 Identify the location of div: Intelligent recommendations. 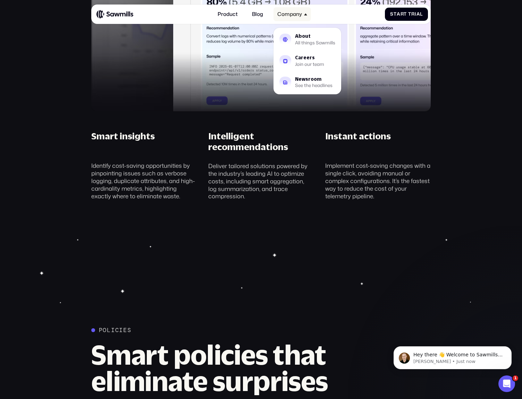
(260, 142).